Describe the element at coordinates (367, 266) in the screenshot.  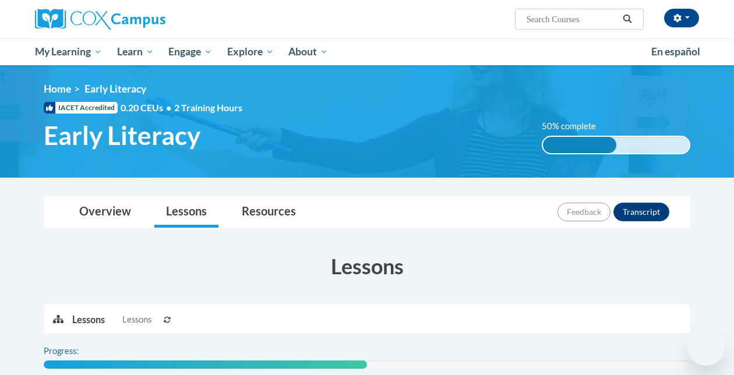
I see `h3: Lessons` at that location.